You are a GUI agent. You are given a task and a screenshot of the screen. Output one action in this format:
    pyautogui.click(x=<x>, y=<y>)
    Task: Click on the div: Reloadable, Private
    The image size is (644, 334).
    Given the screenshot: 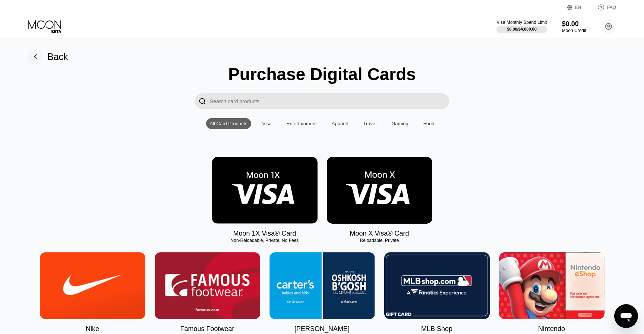 What is the action you would take?
    pyautogui.click(x=379, y=240)
    